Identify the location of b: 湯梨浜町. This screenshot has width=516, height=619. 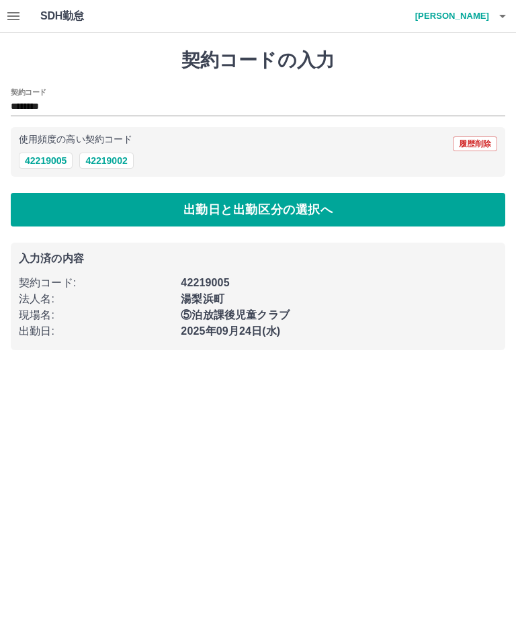
(202, 298).